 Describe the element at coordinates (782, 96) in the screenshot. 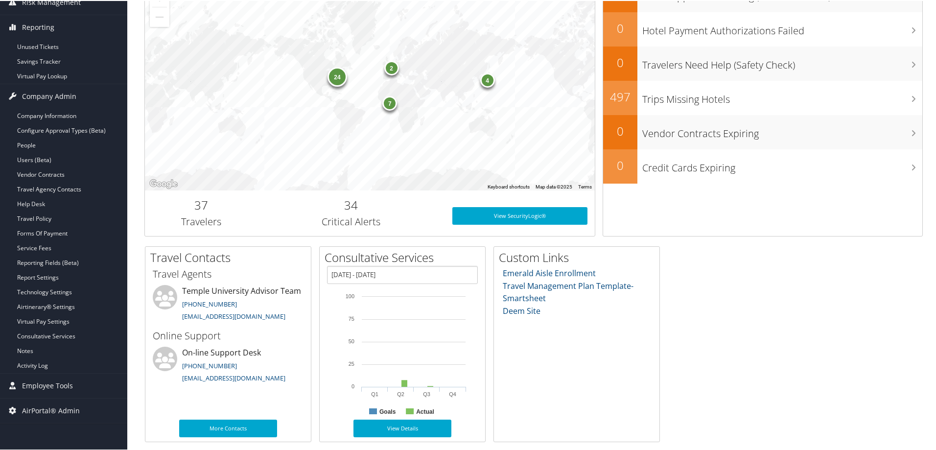

I see `h3: Trips Missing Hotels` at that location.